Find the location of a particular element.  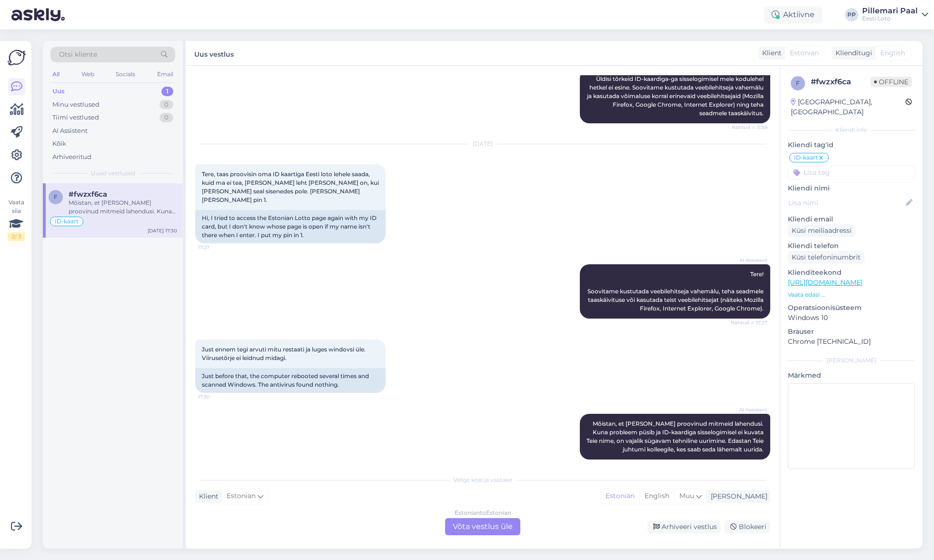

p: Klienditeekond is located at coordinates (851, 272).